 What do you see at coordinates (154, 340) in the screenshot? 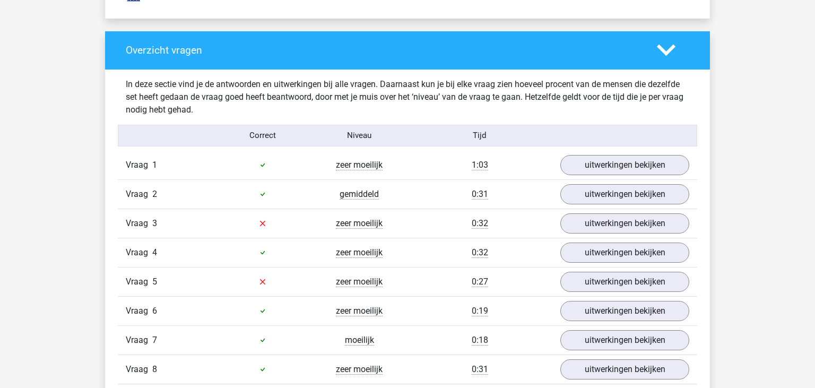
I see `span: 7` at bounding box center [154, 340].